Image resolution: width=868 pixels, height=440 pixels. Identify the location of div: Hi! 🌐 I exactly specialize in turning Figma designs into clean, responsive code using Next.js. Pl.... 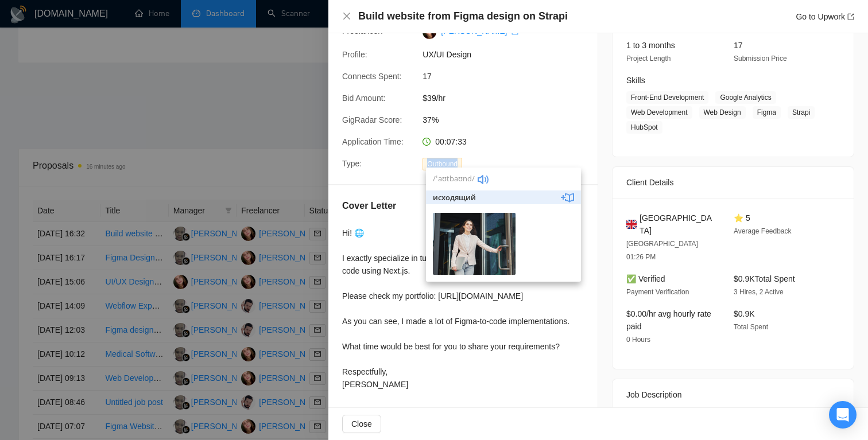
(463, 309).